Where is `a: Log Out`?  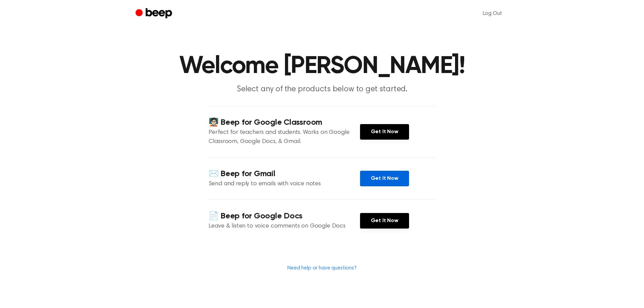 a: Log Out is located at coordinates (492, 13).